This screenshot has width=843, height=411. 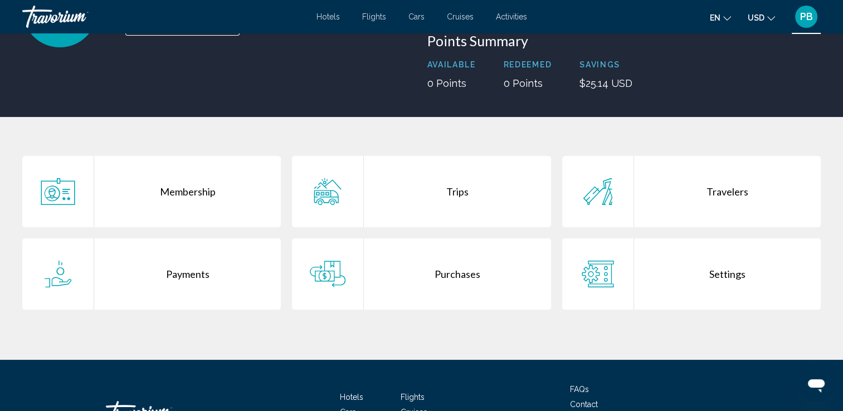 I want to click on span: Cruises, so click(x=460, y=17).